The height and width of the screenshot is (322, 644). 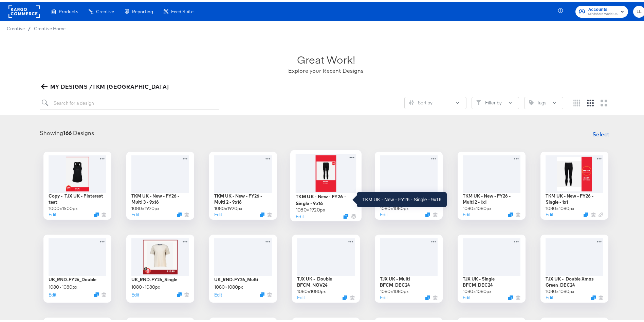 I want to click on span: Products, so click(x=68, y=10).